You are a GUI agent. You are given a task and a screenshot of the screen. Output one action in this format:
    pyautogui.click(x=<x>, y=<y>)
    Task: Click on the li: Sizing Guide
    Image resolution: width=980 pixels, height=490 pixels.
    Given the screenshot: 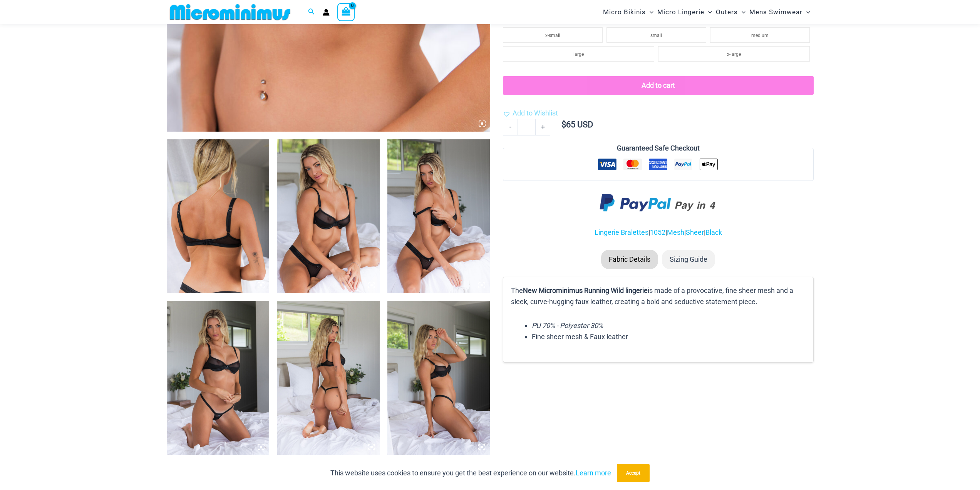 What is the action you would take?
    pyautogui.click(x=688, y=260)
    